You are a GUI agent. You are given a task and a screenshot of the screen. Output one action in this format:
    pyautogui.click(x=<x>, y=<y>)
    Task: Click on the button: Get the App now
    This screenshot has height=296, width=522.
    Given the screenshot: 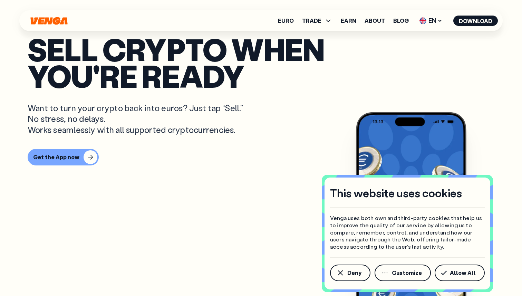 What is the action you would take?
    pyautogui.click(x=63, y=157)
    